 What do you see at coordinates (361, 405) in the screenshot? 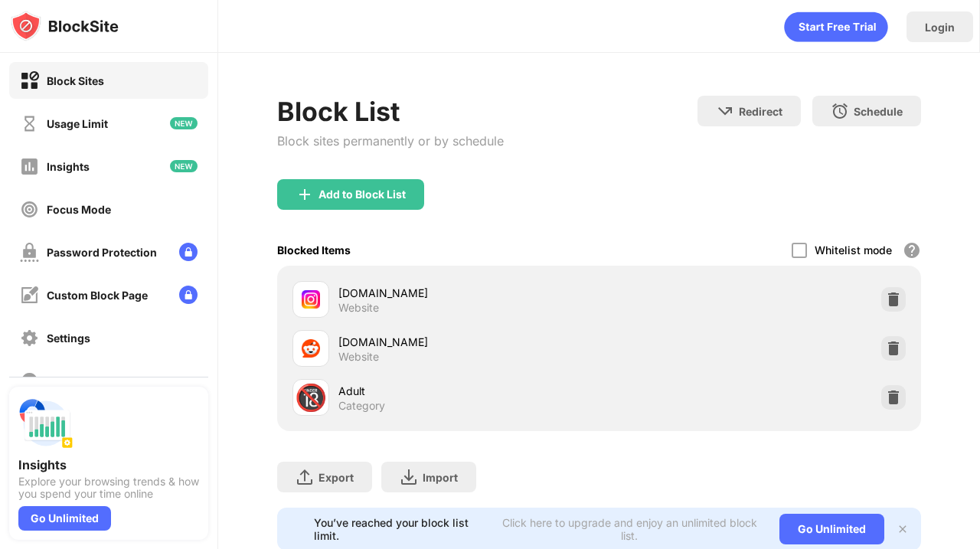
I see `div: Category` at bounding box center [361, 405].